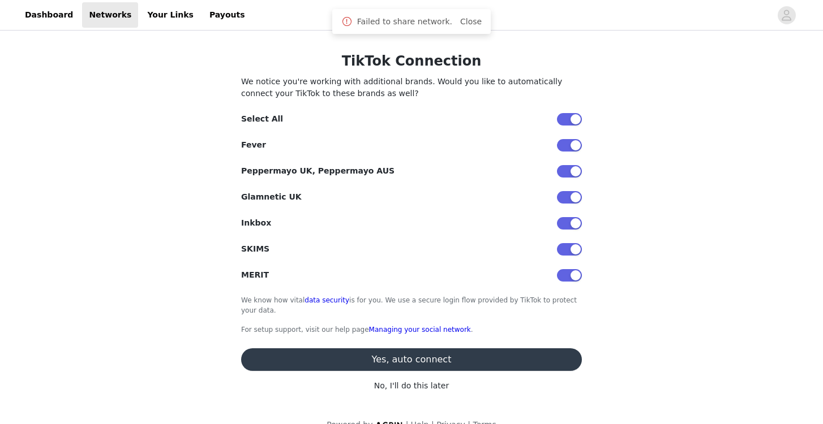  What do you see at coordinates (471, 22) in the screenshot?
I see `a: Close` at bounding box center [471, 22].